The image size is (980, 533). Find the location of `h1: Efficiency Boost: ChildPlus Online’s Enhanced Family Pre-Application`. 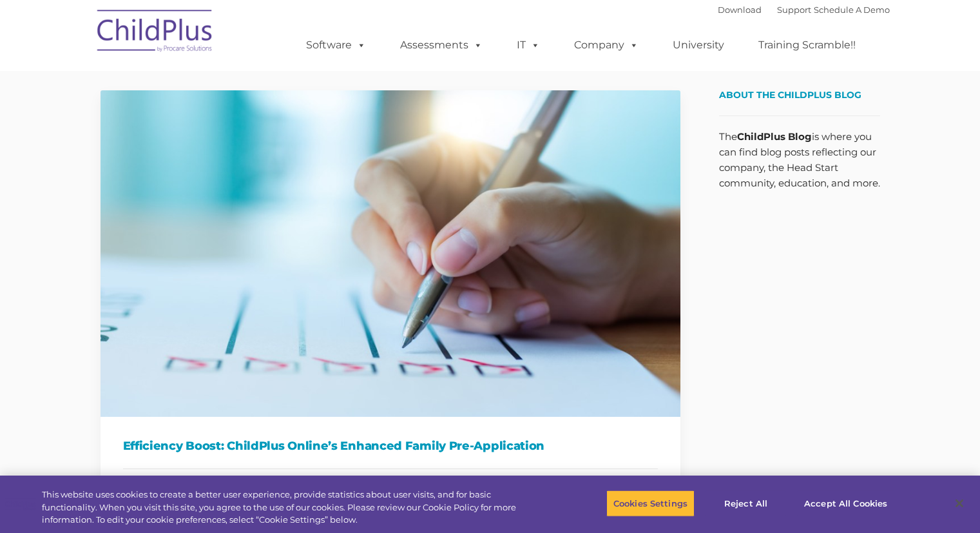

h1: Efficiency Boost: ChildPlus Online’s Enhanced Family Pre-Application is located at coordinates (390, 446).